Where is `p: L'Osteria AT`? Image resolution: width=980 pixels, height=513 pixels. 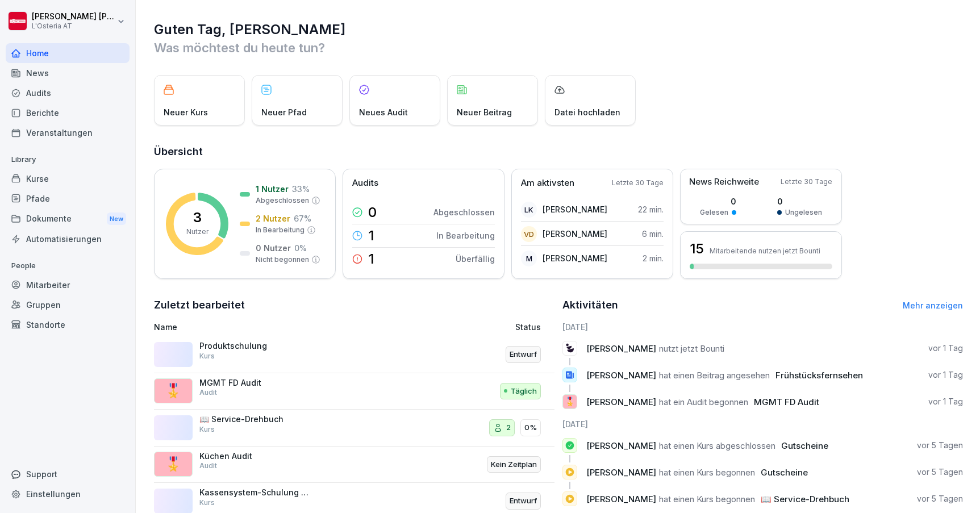
p: L'Osteria AT is located at coordinates (74, 26).